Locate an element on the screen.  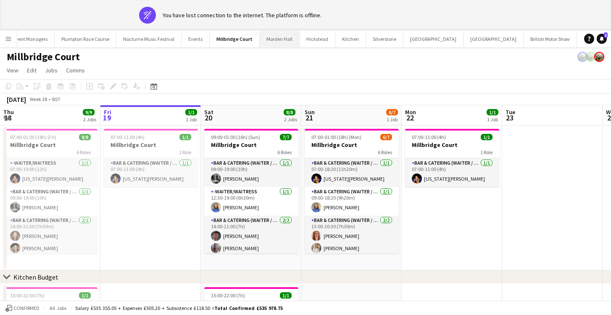
span: Confirmed is located at coordinates (26, 308).